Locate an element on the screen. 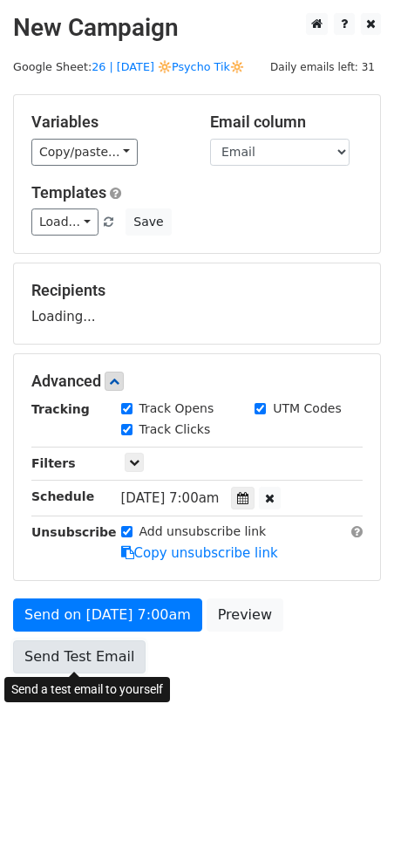  label: Track Opens is located at coordinates (177, 408).